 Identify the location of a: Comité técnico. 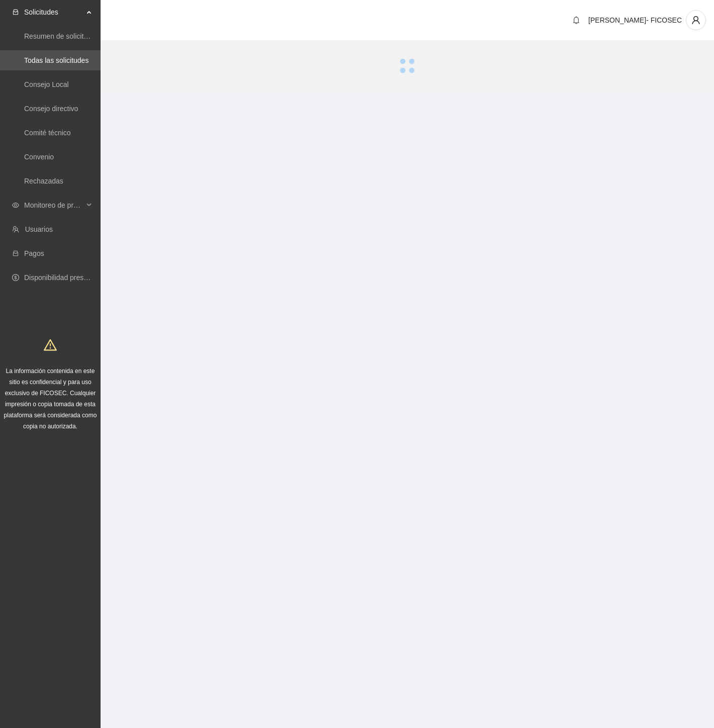
(47, 133).